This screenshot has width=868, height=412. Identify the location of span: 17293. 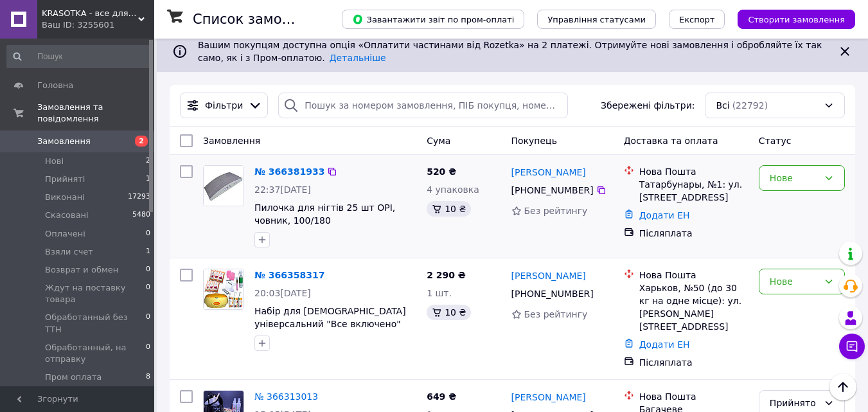
(139, 198).